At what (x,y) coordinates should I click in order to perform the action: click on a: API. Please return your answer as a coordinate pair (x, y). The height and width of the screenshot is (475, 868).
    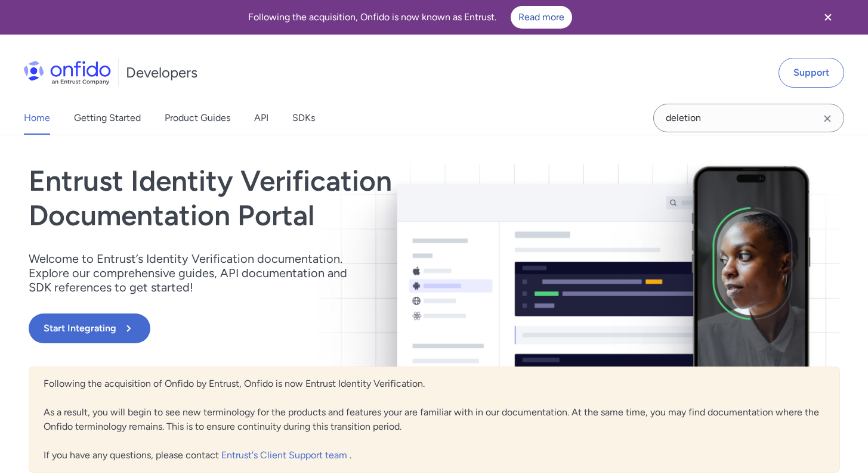
    Looking at the image, I should click on (261, 118).